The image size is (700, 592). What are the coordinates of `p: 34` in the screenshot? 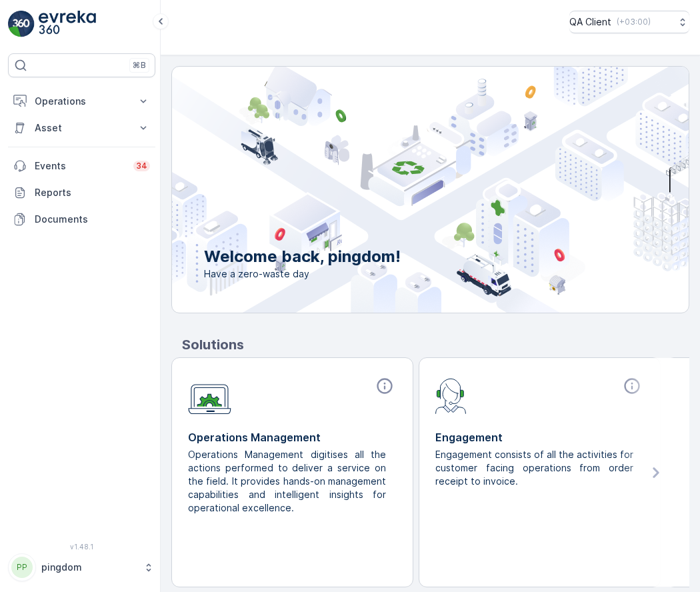 It's located at (141, 166).